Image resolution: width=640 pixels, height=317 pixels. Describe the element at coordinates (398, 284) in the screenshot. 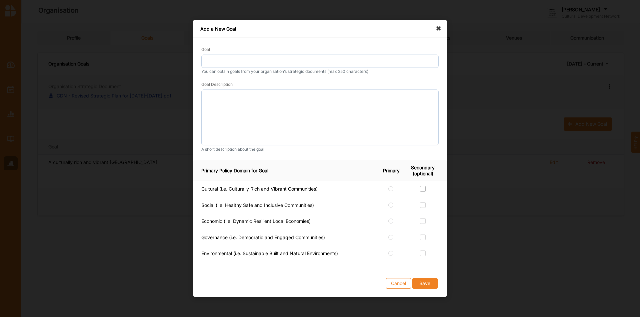

I see `button: Cancel` at that location.